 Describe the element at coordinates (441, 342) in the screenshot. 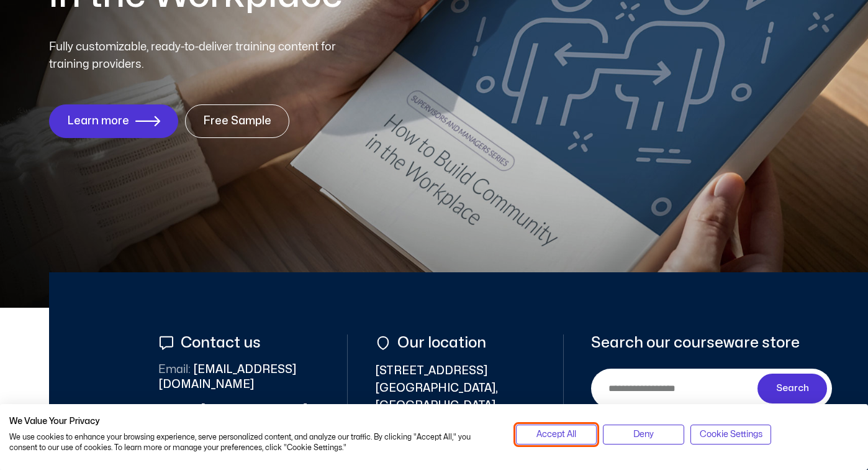

I see `span: Our location` at that location.